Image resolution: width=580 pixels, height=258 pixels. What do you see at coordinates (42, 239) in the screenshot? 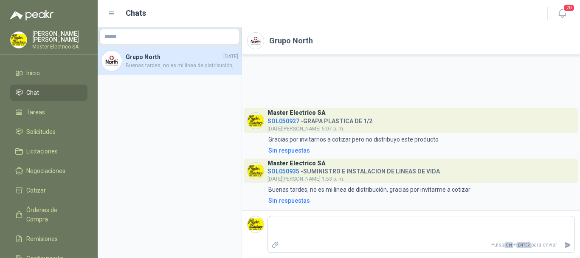
I see `span: Remisiones` at bounding box center [42, 239].